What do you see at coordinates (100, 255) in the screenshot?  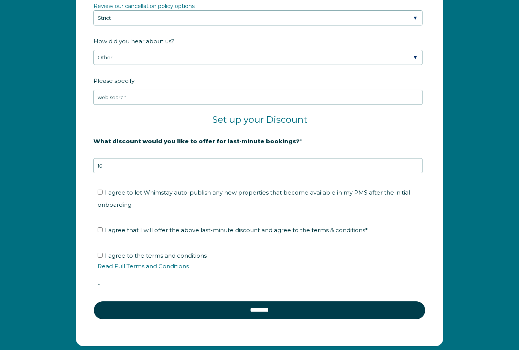 I see `input: I agree to the terms and conditionsRead Full Terms and Conditions*` at bounding box center [100, 255].